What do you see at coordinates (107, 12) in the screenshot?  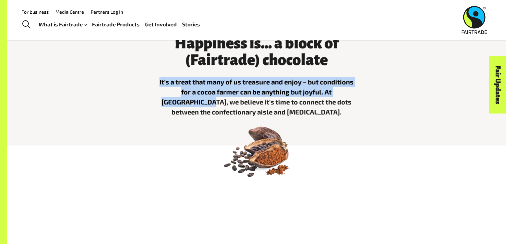 I see `a: Partners Log In` at bounding box center [107, 12].